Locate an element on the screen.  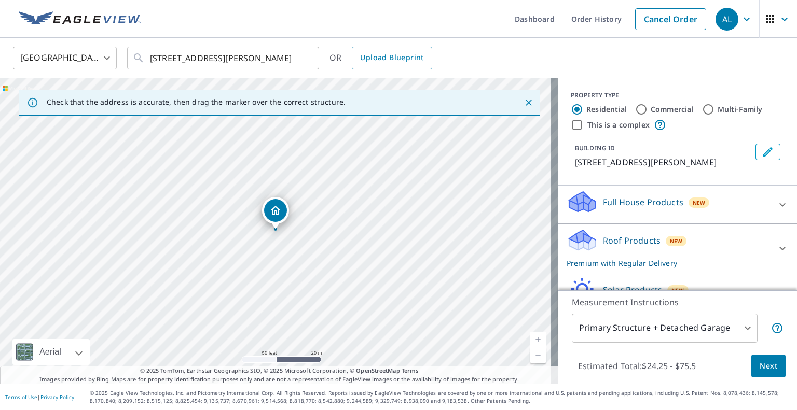
div: OR is located at coordinates (381, 58).